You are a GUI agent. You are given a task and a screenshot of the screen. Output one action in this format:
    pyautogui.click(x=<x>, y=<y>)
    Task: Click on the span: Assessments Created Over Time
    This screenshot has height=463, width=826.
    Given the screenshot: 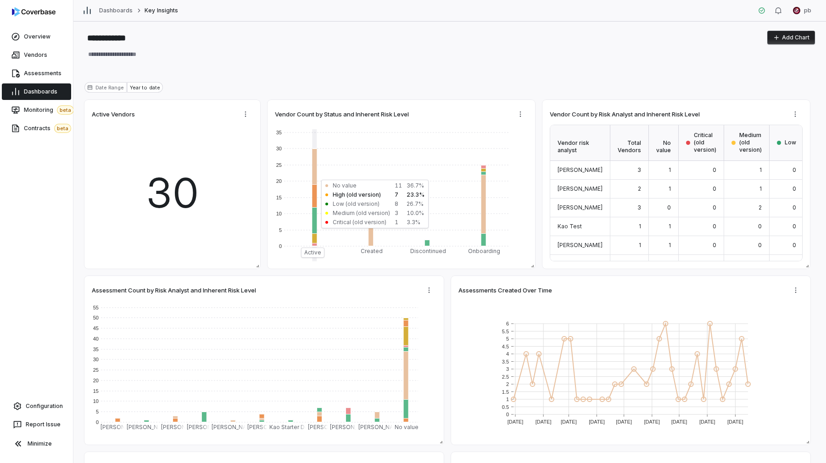 What is the action you would take?
    pyautogui.click(x=505, y=290)
    